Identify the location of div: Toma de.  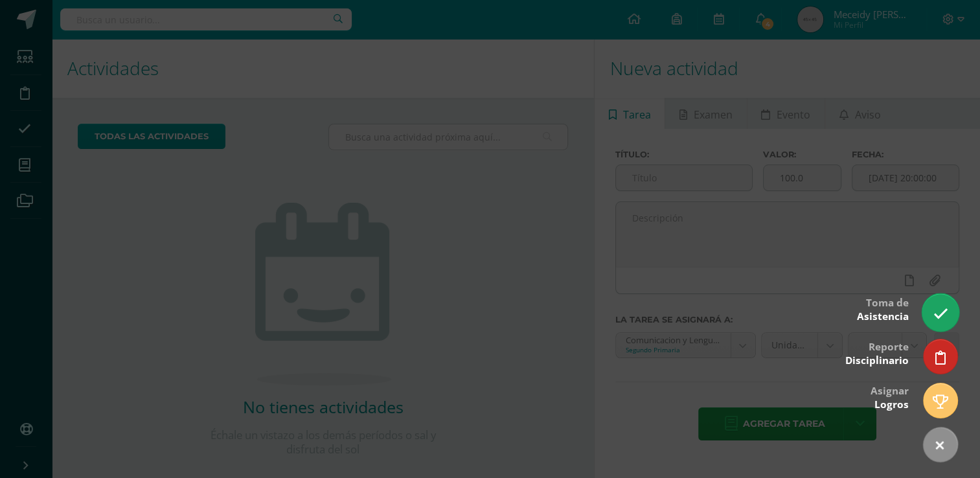
(883, 308).